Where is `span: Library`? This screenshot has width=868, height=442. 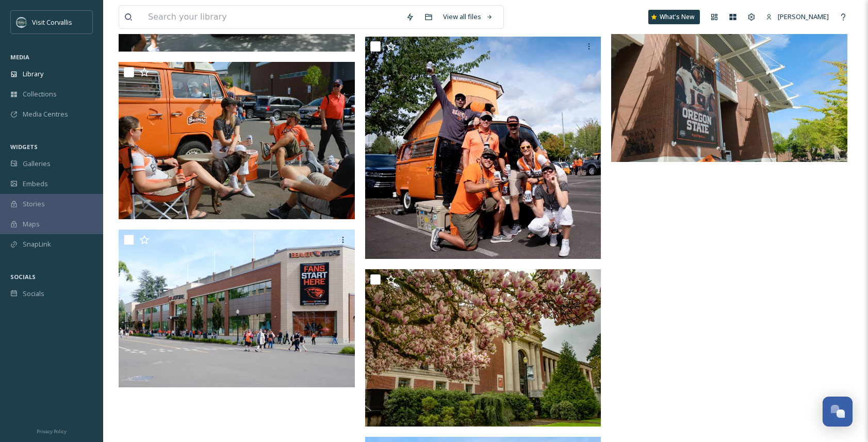
span: Library is located at coordinates (33, 74).